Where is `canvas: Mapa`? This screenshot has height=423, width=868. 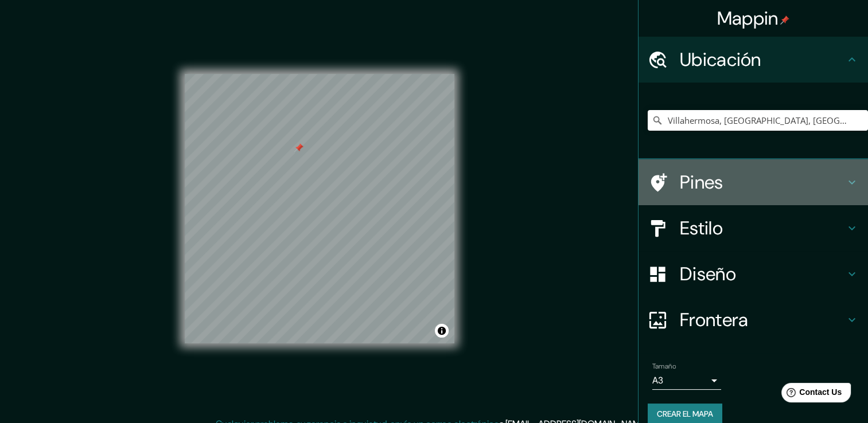
canvas: Mapa is located at coordinates (319, 209).